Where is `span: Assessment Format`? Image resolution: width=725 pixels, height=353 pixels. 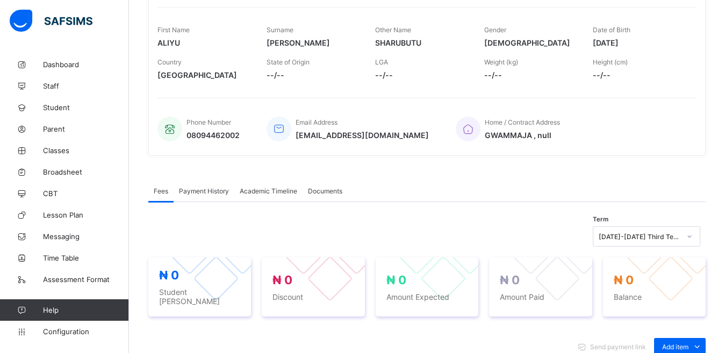 span: Assessment Format is located at coordinates (86, 279).